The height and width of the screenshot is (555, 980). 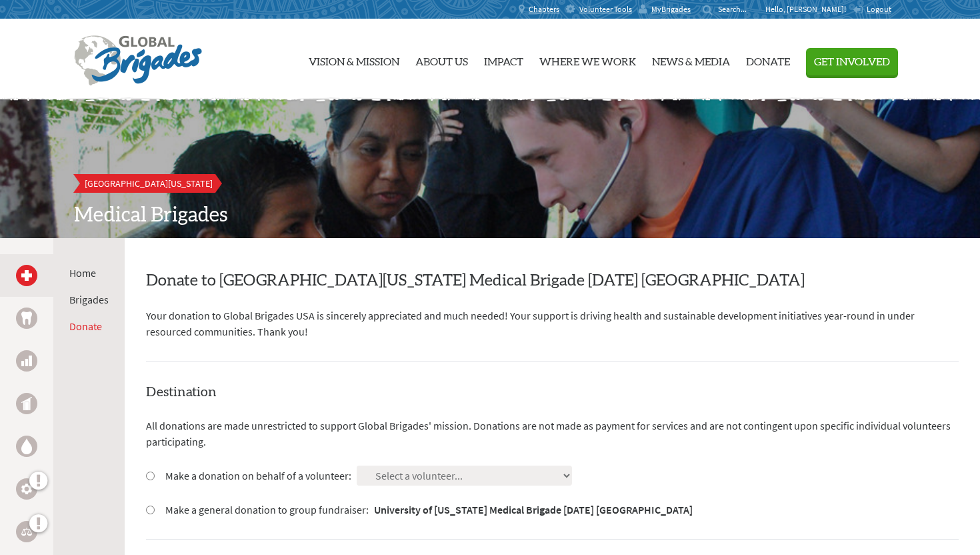 What do you see at coordinates (27, 531) in the screenshot?
I see `img: Legal Empowerment` at bounding box center [27, 531].